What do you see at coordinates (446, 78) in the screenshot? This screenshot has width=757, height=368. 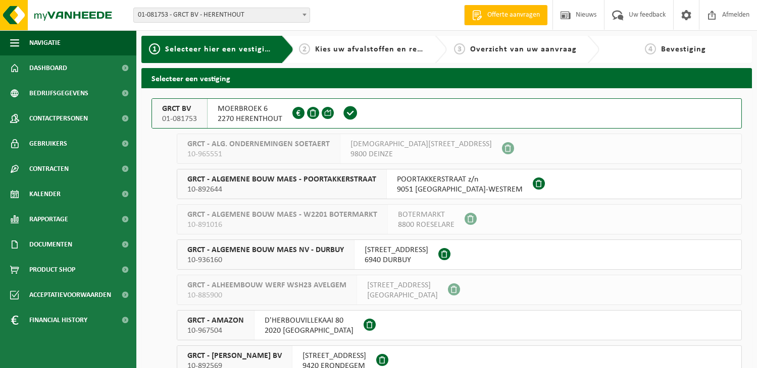 I see `h2: Selecteer een vestiging` at bounding box center [446, 78].